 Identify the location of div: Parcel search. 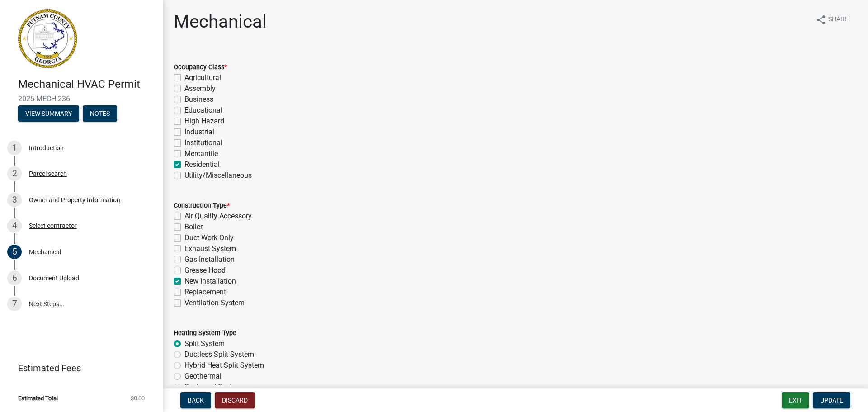
(48, 174).